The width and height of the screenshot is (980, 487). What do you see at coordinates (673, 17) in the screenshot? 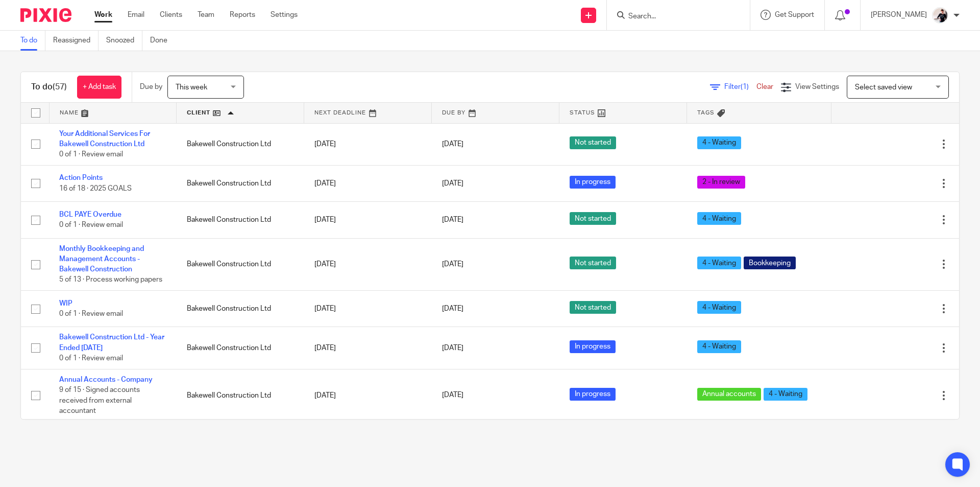
I see `input: Search` at bounding box center [673, 17].